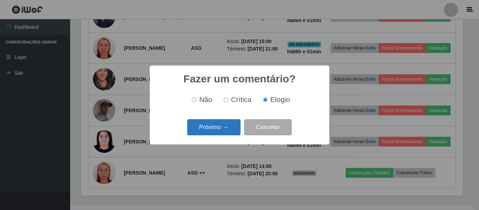  Describe the element at coordinates (194, 100) in the screenshot. I see `input: Não` at that location.